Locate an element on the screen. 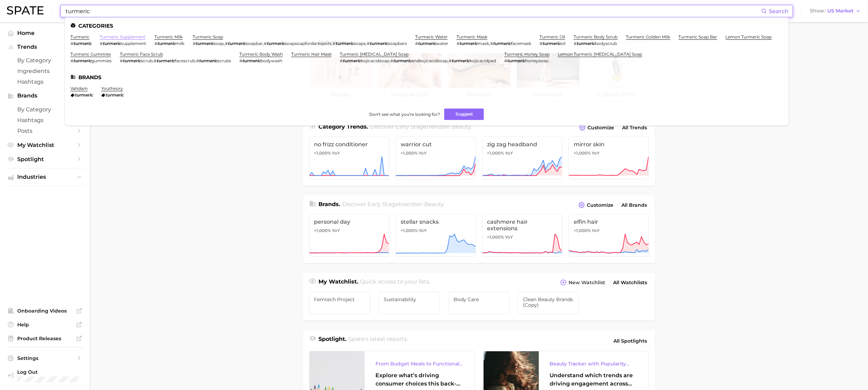  span: supplement is located at coordinates (133, 43).